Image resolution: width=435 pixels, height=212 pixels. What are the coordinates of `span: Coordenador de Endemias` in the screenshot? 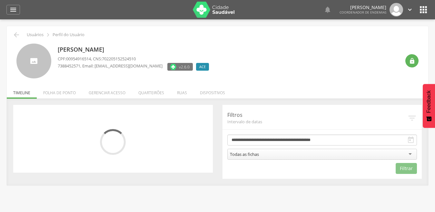 It's located at (363, 12).